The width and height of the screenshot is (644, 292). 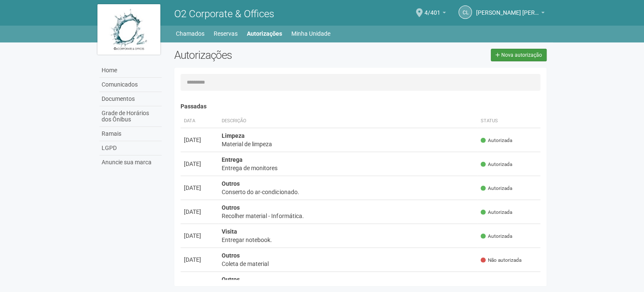 What do you see at coordinates (518, 55) in the screenshot?
I see `a: Nova autorização` at bounding box center [518, 55].